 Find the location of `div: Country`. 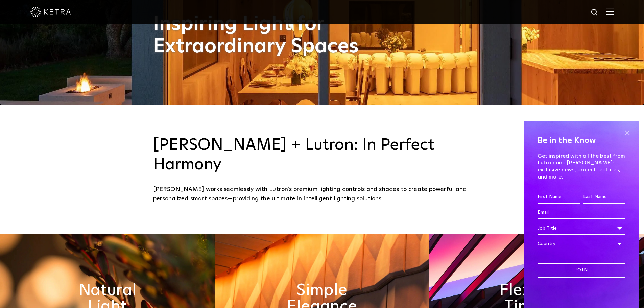

div: Country is located at coordinates (582, 244).